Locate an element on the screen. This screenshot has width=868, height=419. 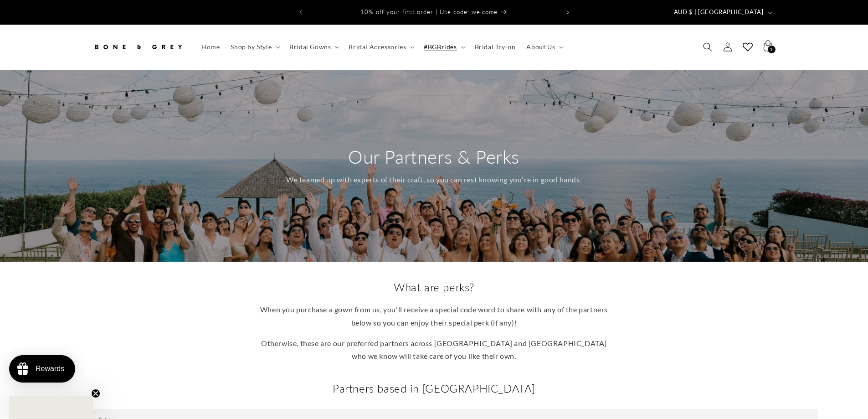
span: About Us is located at coordinates (540, 47).